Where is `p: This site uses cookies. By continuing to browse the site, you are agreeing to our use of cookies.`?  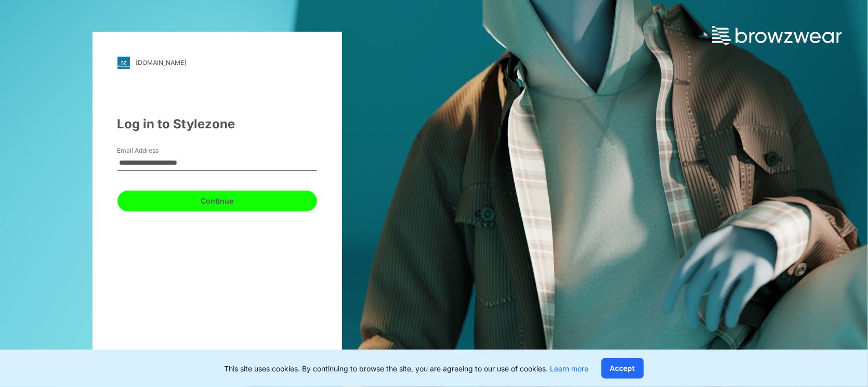
p: This site uses cookies. By continuing to browse the site, you are agreeing to our use of cookies. is located at coordinates (407, 368).